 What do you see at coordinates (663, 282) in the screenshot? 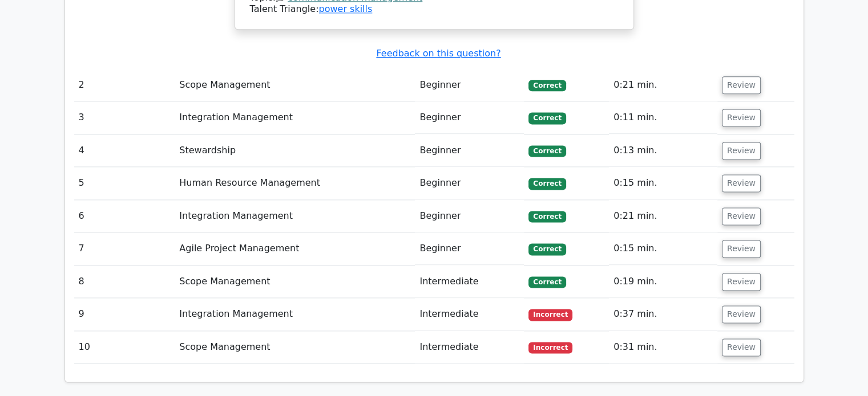
I see `td: 0:19 min.` at bounding box center [663, 282].